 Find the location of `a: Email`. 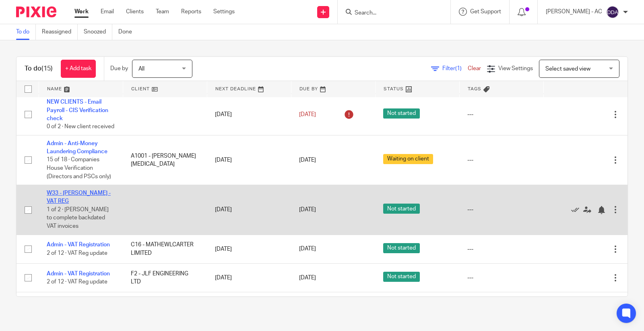

a: Email is located at coordinates (107, 11).